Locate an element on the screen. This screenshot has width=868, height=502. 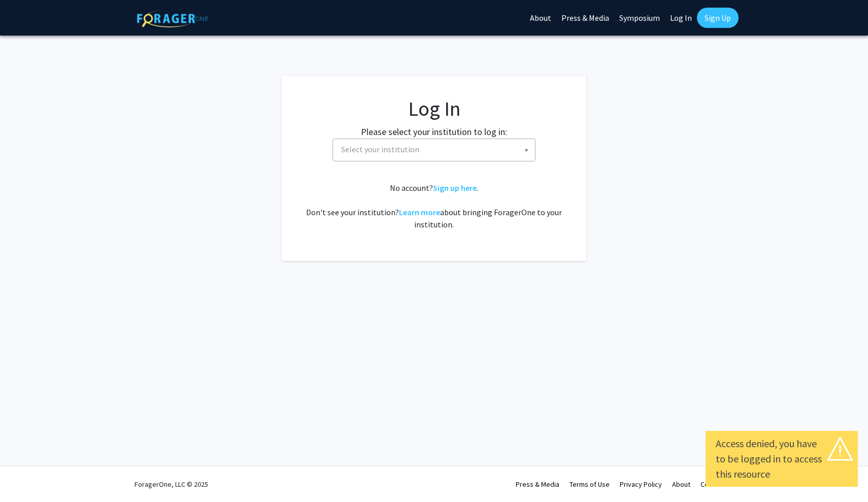
a: Press & Media is located at coordinates (537, 484).